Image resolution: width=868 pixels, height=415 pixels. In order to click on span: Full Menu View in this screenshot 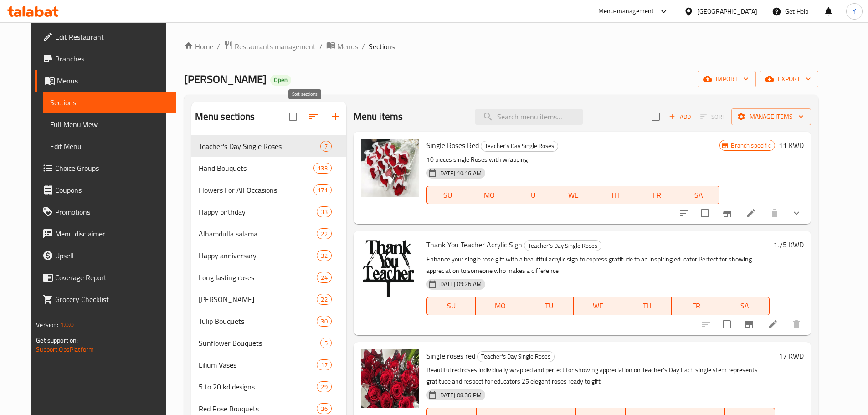, I will do `click(109, 124)`.